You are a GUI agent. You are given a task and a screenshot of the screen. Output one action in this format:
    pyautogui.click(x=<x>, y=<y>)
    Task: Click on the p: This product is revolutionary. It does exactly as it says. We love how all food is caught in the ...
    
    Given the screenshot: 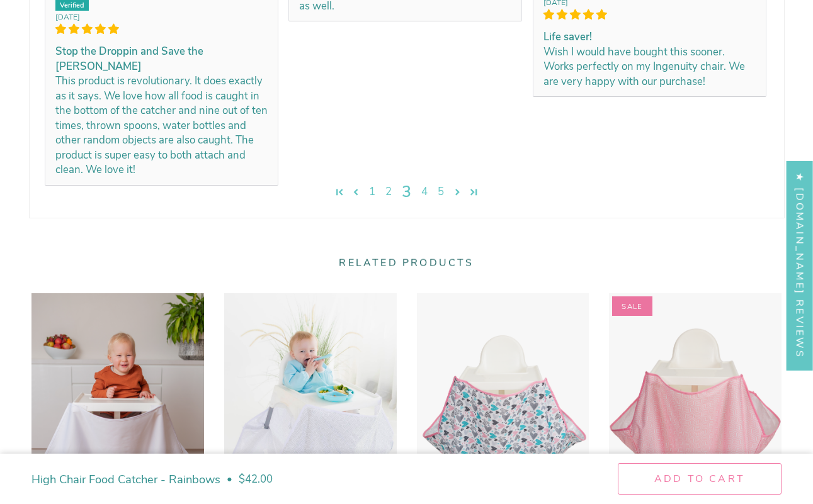 What is the action you would take?
    pyautogui.click(x=162, y=125)
    